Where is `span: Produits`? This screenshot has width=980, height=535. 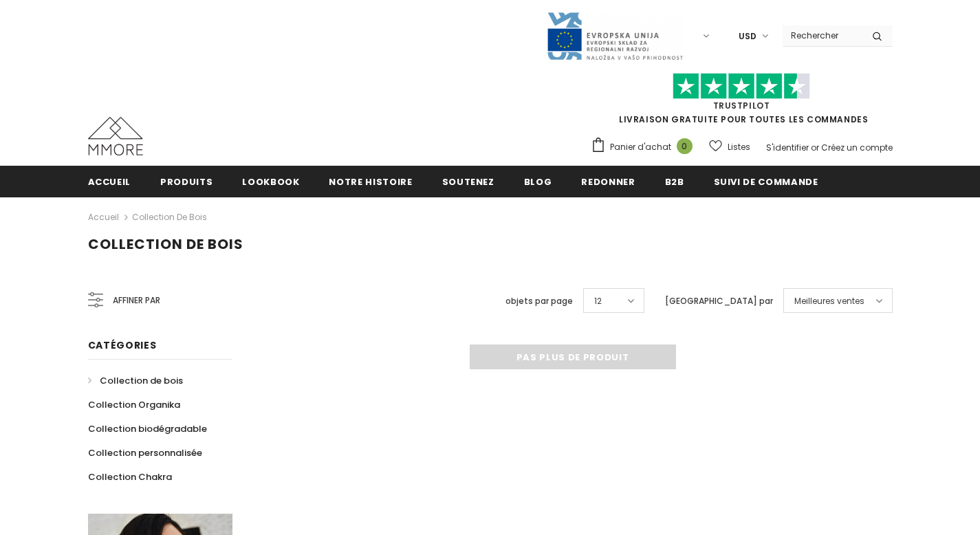 span: Produits is located at coordinates (186, 181).